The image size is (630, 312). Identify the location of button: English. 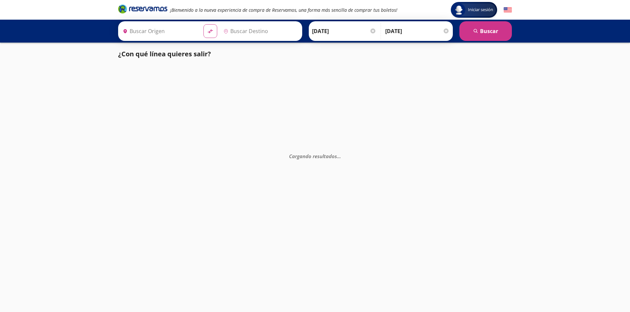
(507, 10).